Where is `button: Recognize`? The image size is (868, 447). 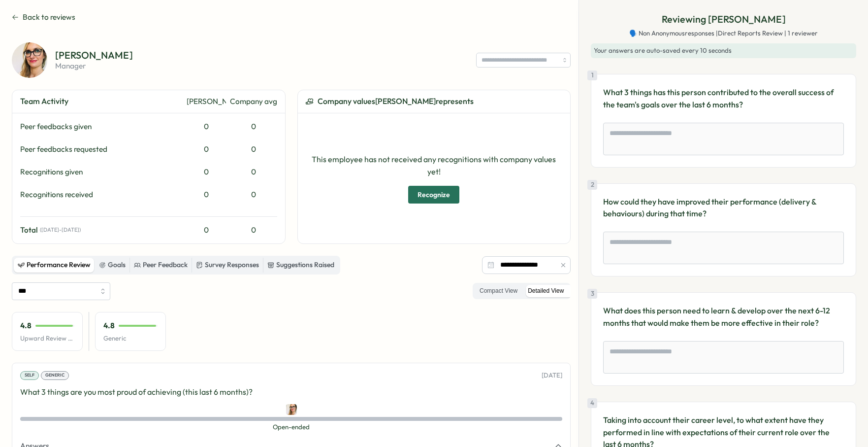 button: Recognize is located at coordinates (434, 194).